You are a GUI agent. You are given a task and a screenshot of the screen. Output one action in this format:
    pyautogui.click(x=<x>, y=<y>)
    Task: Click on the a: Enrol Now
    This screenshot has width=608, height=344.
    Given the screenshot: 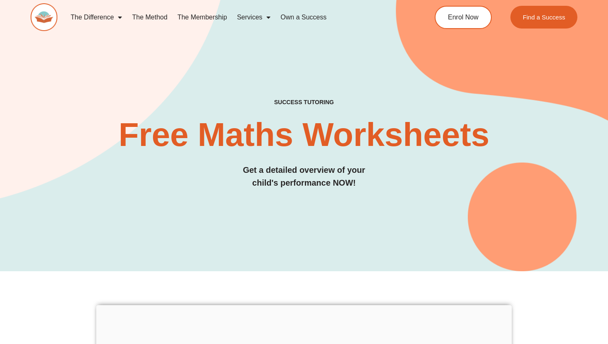 What is the action you would take?
    pyautogui.click(x=463, y=17)
    